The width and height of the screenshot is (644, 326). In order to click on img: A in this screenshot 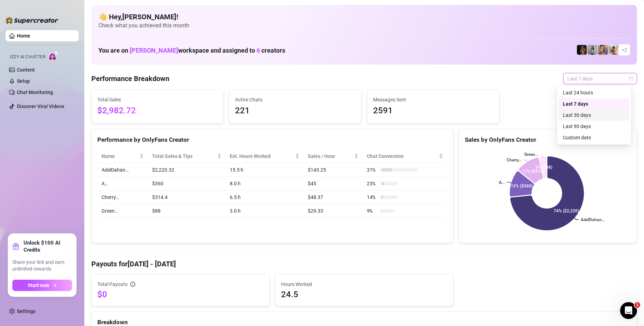, I will do `click(592, 50)`.